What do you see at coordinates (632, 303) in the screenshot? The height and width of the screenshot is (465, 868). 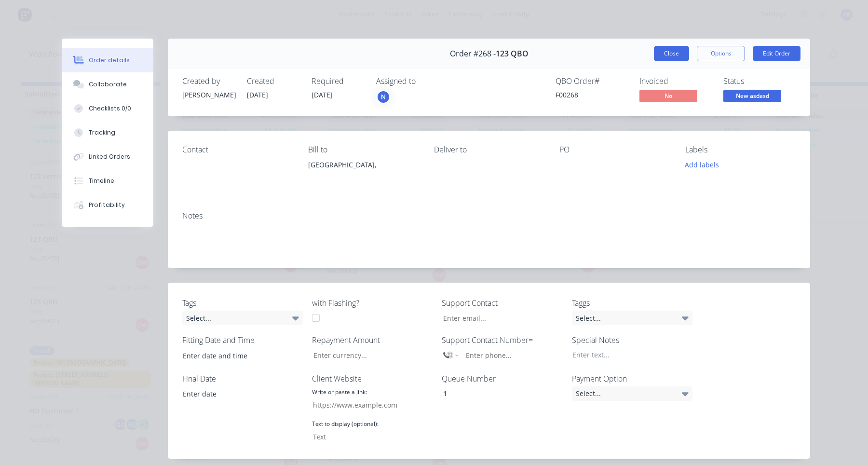 I see `label: Taggs` at bounding box center [632, 303].